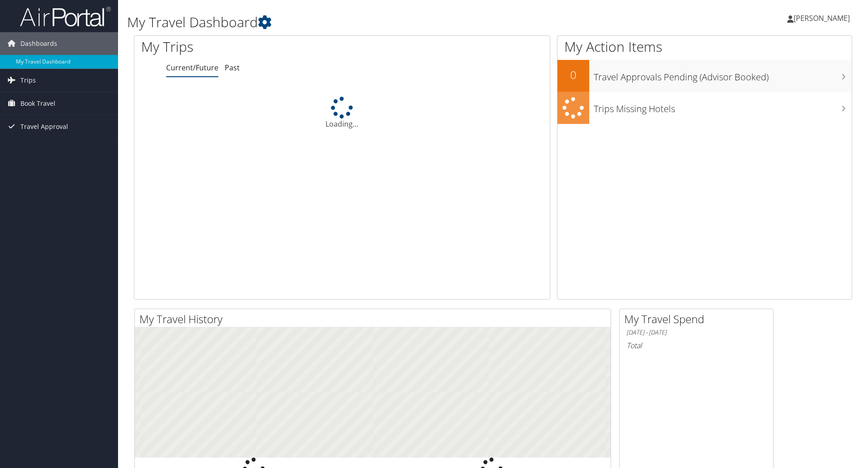 Image resolution: width=868 pixels, height=468 pixels. Describe the element at coordinates (699, 319) in the screenshot. I see `h2: My Travel Spend` at that location.